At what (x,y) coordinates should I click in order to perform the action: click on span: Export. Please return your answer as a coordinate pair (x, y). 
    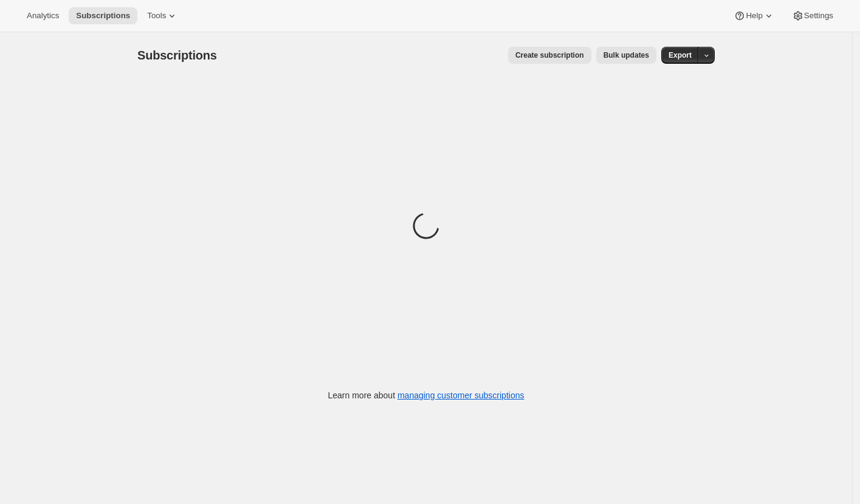
    Looking at the image, I should click on (680, 55).